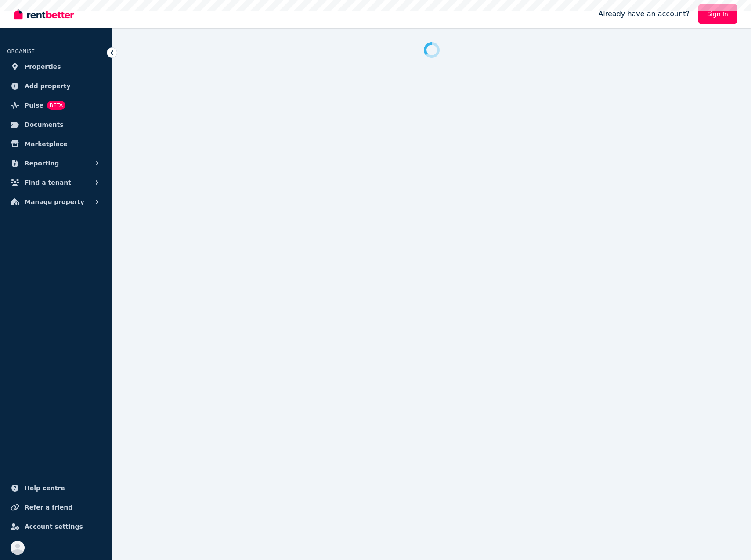  Describe the element at coordinates (717, 14) in the screenshot. I see `a: Sign In` at that location.